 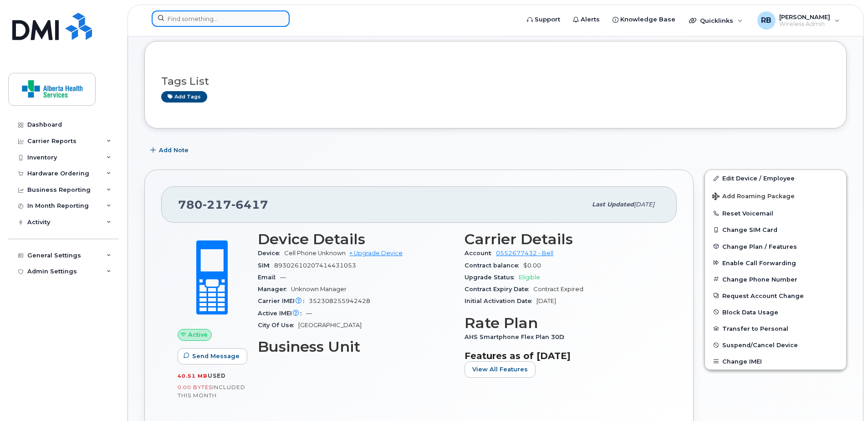 What do you see at coordinates (356, 346) in the screenshot?
I see `h3: Business Unit` at bounding box center [356, 346].